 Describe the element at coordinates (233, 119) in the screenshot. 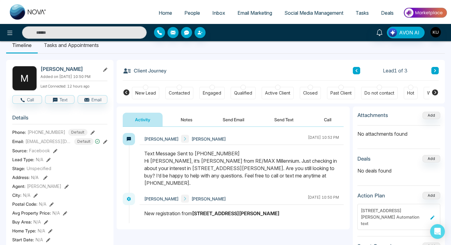

I see `button: Send Email` at that location.